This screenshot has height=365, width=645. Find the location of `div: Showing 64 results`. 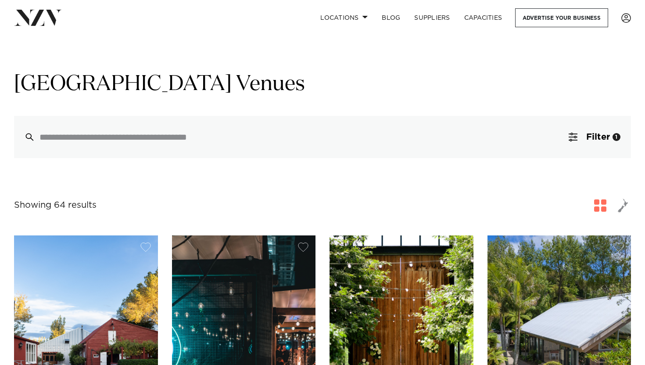

div: Showing 64 results is located at coordinates (55, 205).